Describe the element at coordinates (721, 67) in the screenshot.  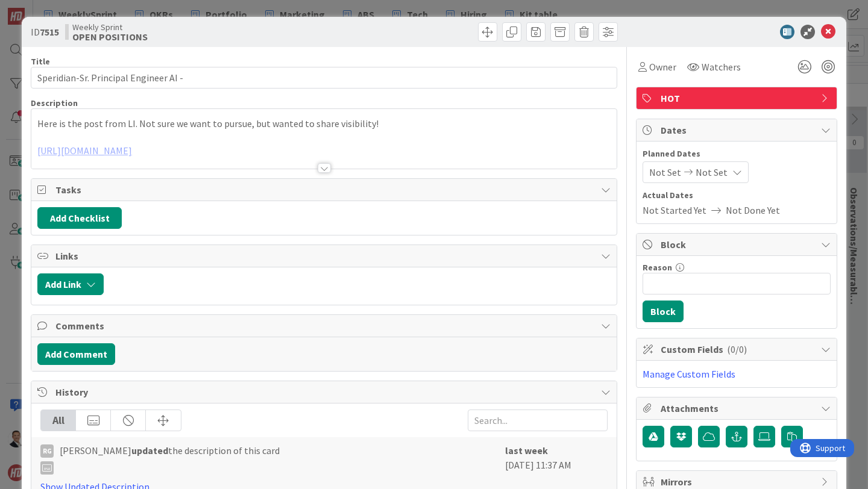
I see `span: Watchers` at that location.